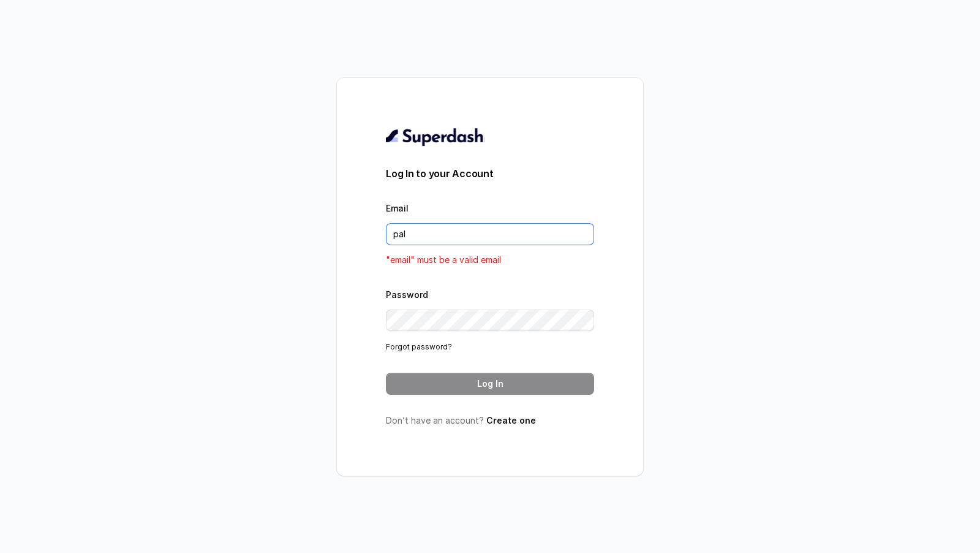  I want to click on input: youremail@example.com, so click(490, 234).